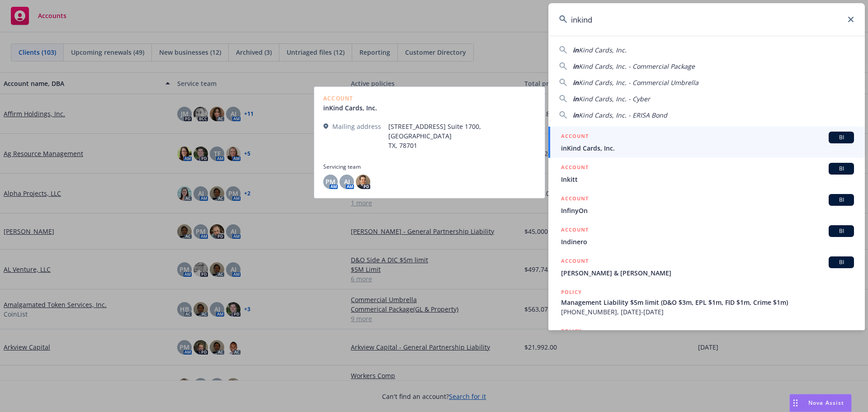 This screenshot has width=868, height=412. I want to click on a: ACCOUNTBIInfinyOn, so click(707, 204).